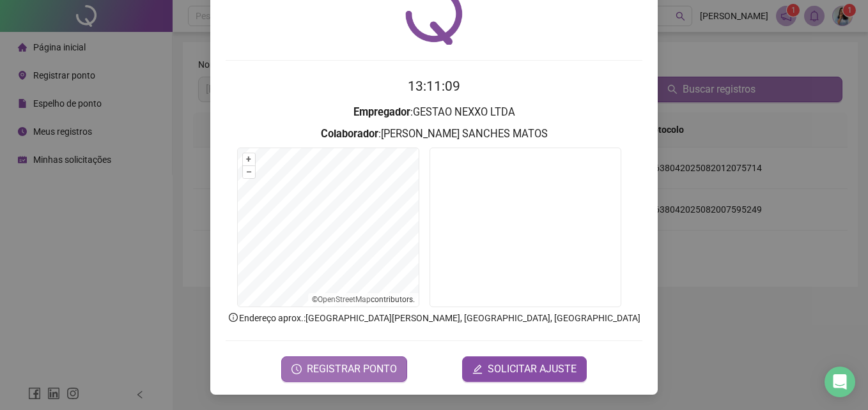  I want to click on button: editSOLICITAR AJUSTE, so click(524, 369).